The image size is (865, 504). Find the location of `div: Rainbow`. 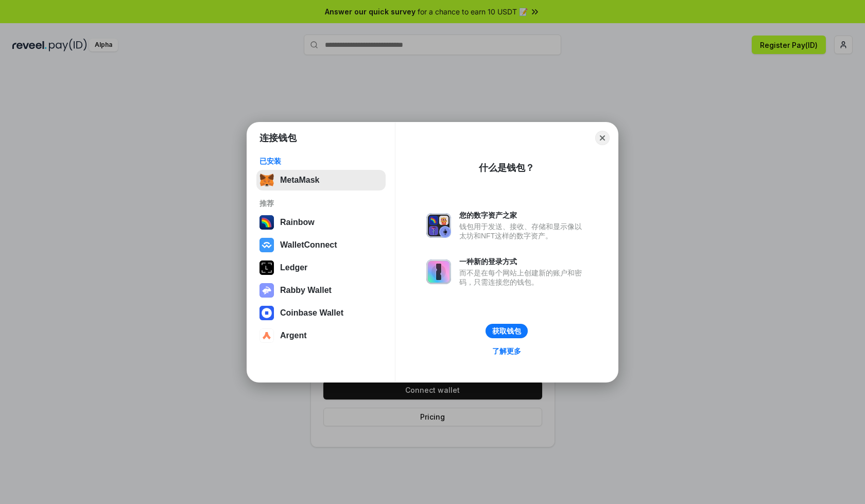

div: Rainbow is located at coordinates (297, 222).